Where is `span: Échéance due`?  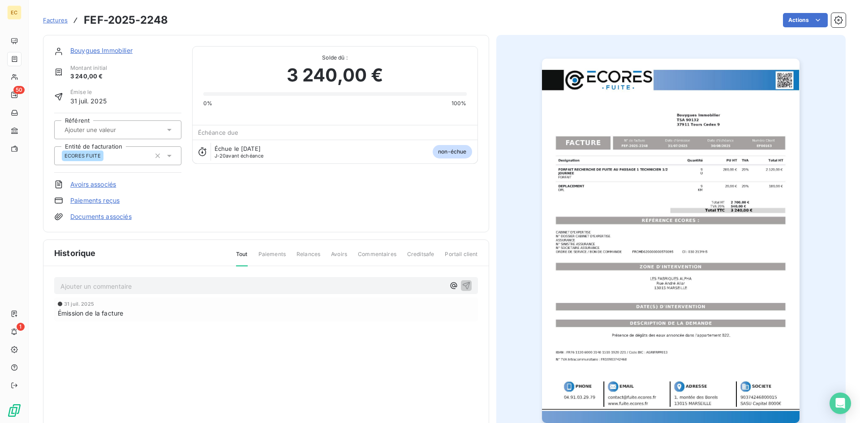 span: Échéance due is located at coordinates (218, 133).